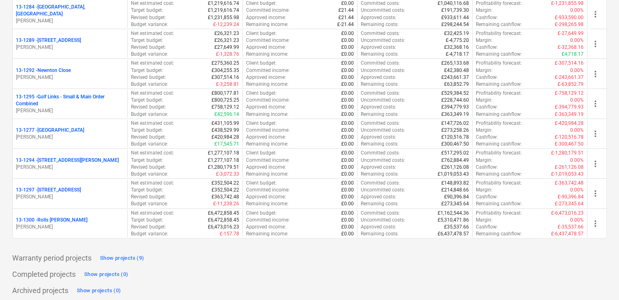 The width and height of the screenshot is (619, 300). What do you see at coordinates (223, 227) in the screenshot?
I see `p: £6,473,016.23` at bounding box center [223, 227].